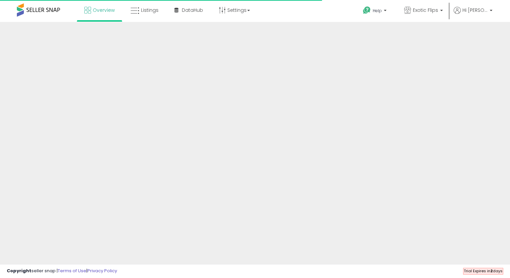 The height and width of the screenshot is (278, 510). What do you see at coordinates (375, 11) in the screenshot?
I see `a: Help` at bounding box center [375, 11].